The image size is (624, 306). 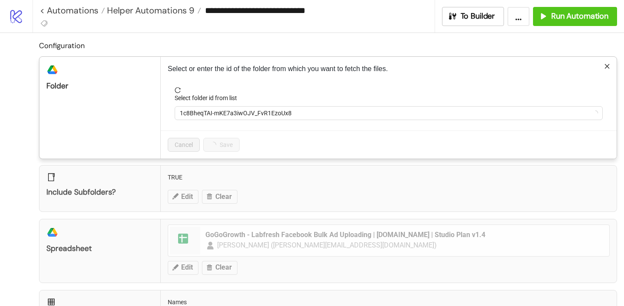 What do you see at coordinates (389, 69) in the screenshot?
I see `p: Select or enter the id of the folder from which you want to fetch the files.` at bounding box center [389, 69].